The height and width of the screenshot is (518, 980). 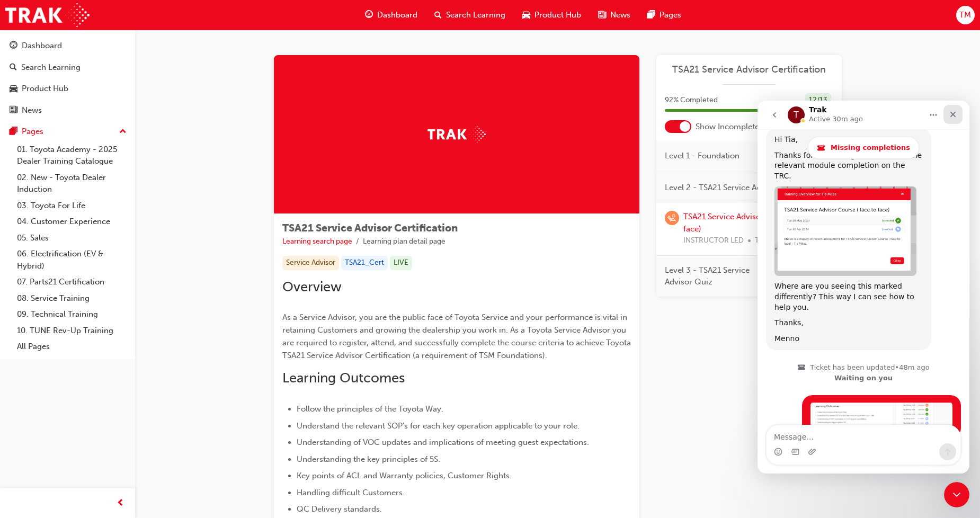 I want to click on button: go back, so click(x=17, y=14).